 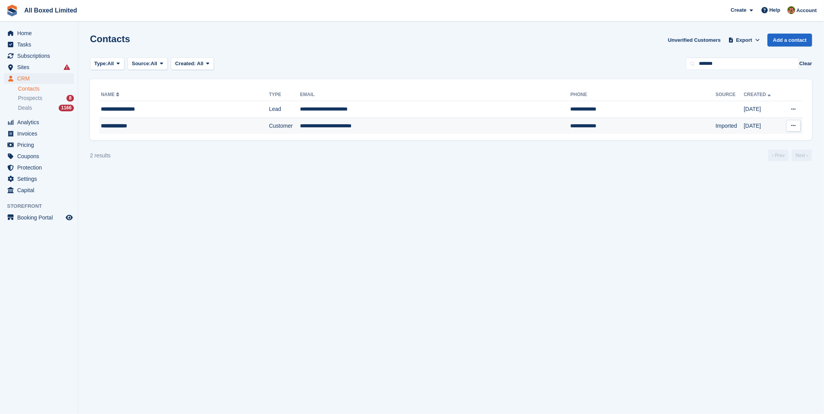 What do you see at coordinates (107, 64) in the screenshot?
I see `button: Type: All` at bounding box center [107, 64].